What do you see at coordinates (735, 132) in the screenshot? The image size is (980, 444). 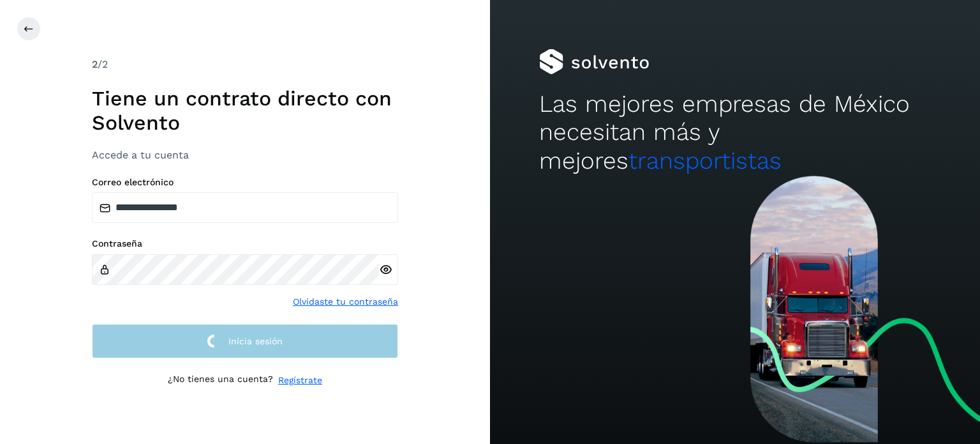 I see `h2: Las mejores empresas de México necesitan más y mejores` at bounding box center [735, 132].